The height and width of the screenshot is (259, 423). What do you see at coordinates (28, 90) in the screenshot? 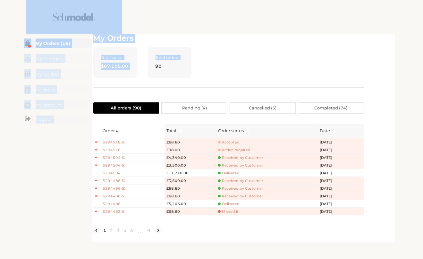
I see `img: my-financial.svg` at bounding box center [28, 90].